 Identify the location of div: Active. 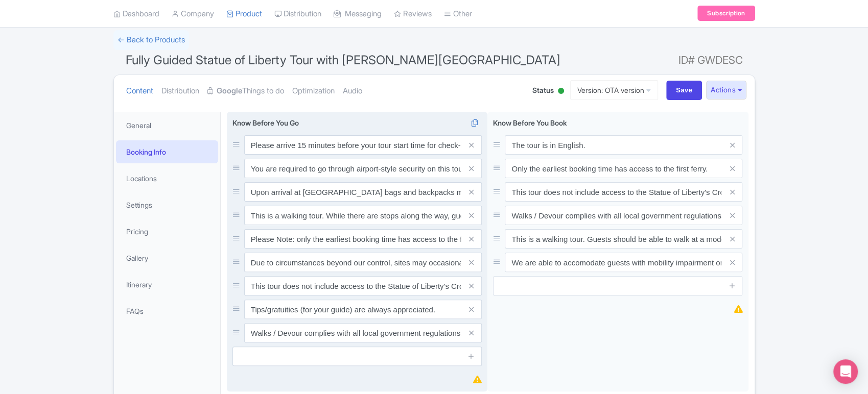
(561, 92).